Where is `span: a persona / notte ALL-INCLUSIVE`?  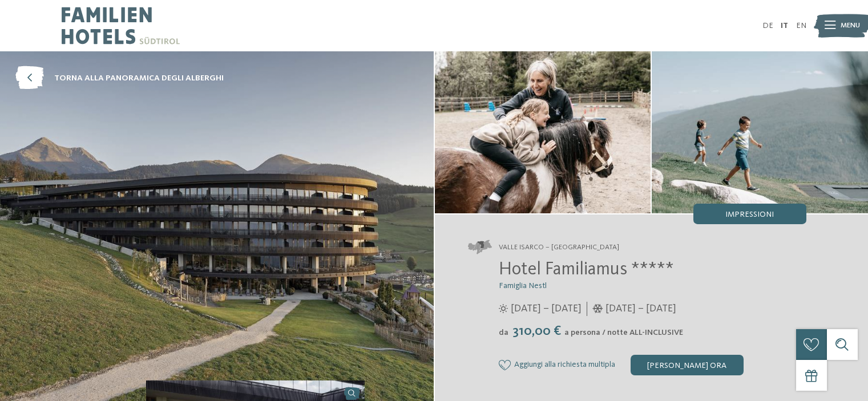
span: a persona / notte ALL-INCLUSIVE is located at coordinates (624, 332).